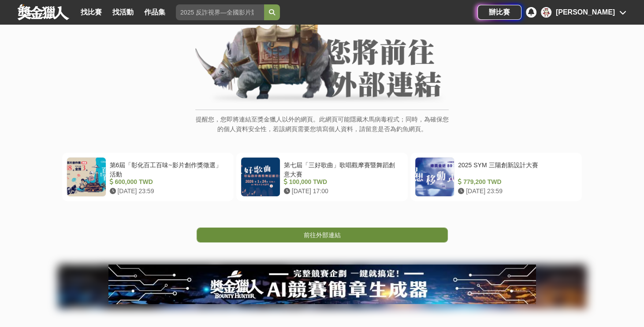 The height and width of the screenshot is (327, 644). What do you see at coordinates (154, 12) in the screenshot?
I see `a: 作品集` at bounding box center [154, 12].